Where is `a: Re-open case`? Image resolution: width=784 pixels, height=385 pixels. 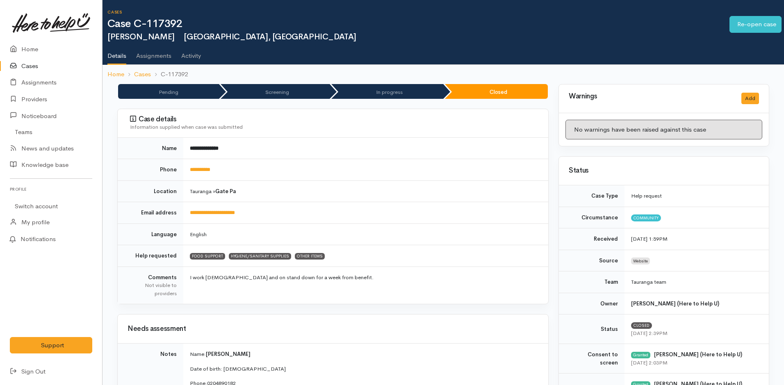 a: Re-open case is located at coordinates (755, 24).